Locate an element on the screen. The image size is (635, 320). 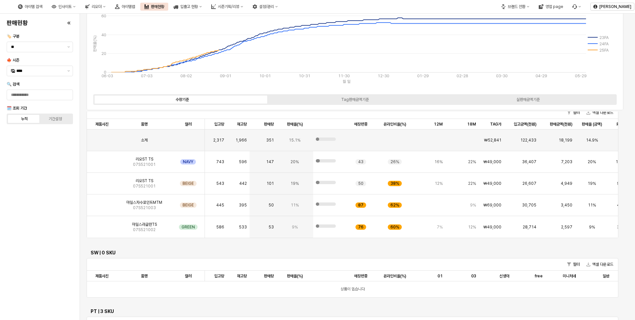
span: 22% is located at coordinates (472, 162).